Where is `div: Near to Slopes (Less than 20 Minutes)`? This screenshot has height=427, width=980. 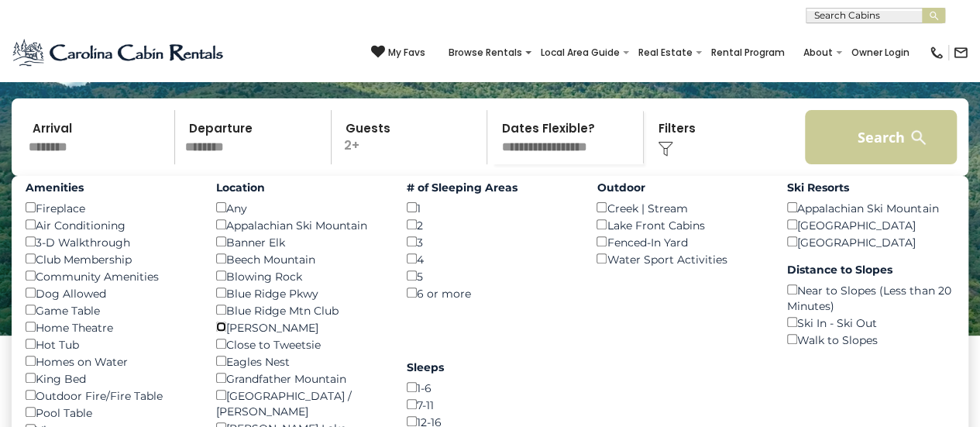
div: Near to Slopes (Less than 20 Minutes) is located at coordinates (871, 297).